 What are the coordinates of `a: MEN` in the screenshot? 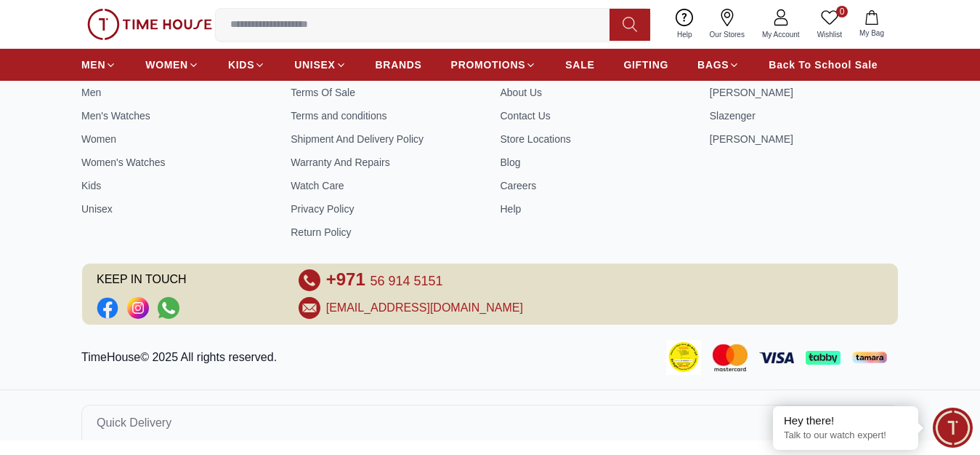 It's located at (99, 65).